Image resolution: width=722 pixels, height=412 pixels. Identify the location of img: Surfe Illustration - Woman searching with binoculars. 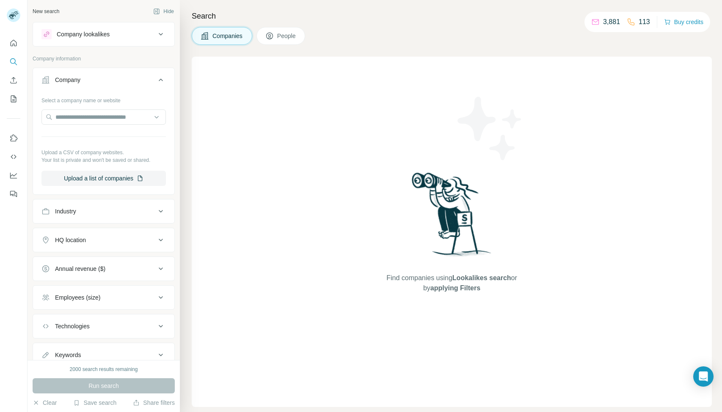
(452, 217).